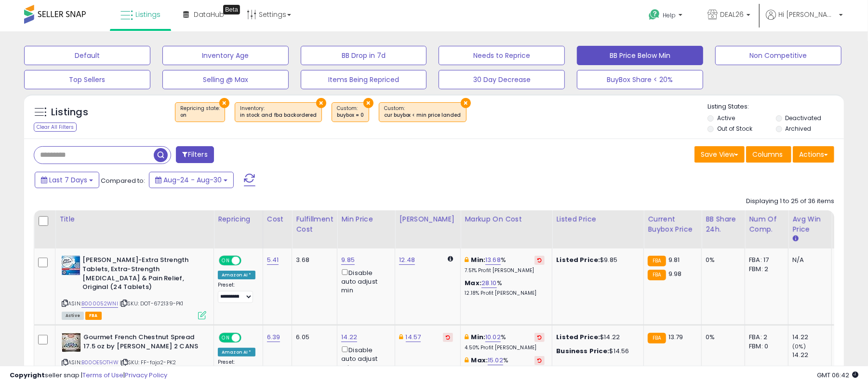 The image size is (868, 385). Describe the element at coordinates (348, 260) in the screenshot. I see `a: 9.85` at that location.